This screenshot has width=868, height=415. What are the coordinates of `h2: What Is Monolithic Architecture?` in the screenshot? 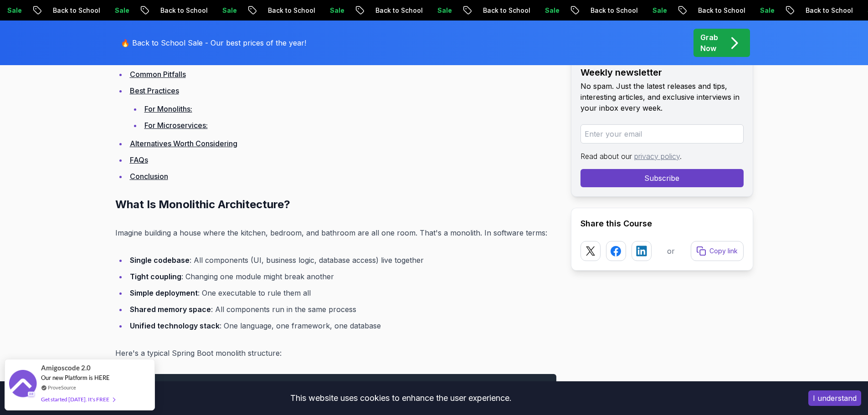 It's located at (336, 205).